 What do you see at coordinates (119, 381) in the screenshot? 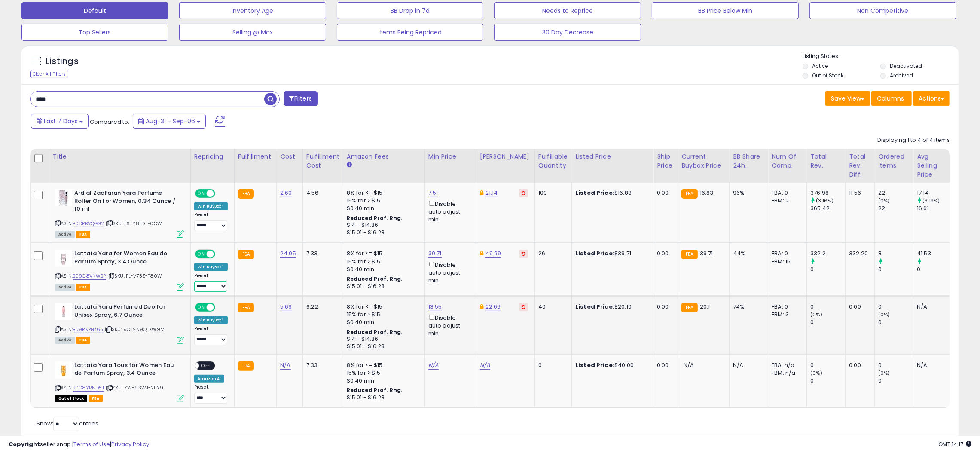
I see `div: ASIN:` at bounding box center [119, 381].